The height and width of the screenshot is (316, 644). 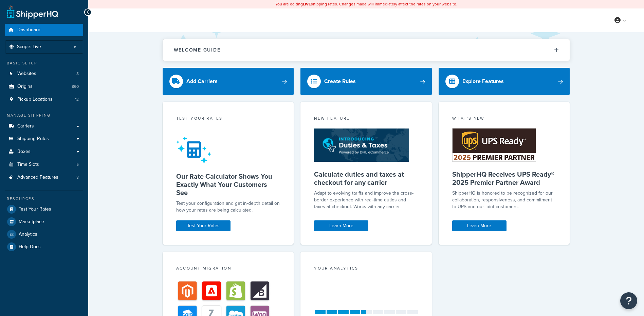 What do you see at coordinates (44, 126) in the screenshot?
I see `li: Carriers` at bounding box center [44, 126].